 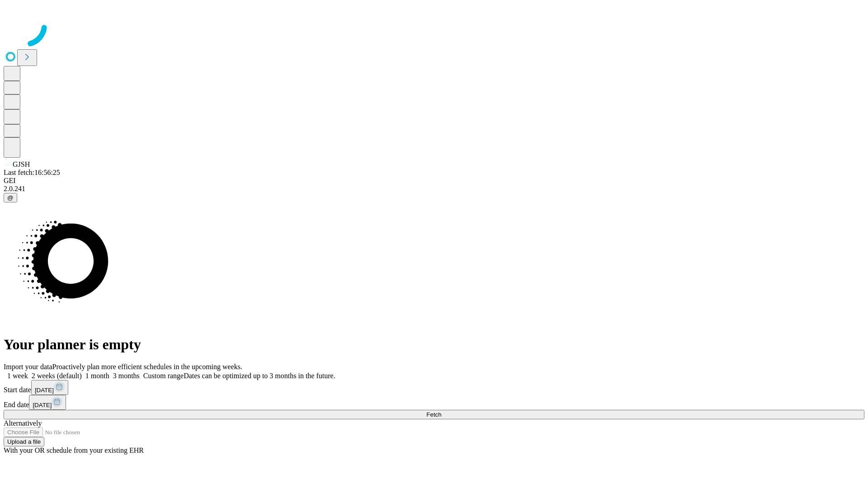 What do you see at coordinates (73, 451) in the screenshot?
I see `span: With your OR schedule from your existing EHR` at bounding box center [73, 451].